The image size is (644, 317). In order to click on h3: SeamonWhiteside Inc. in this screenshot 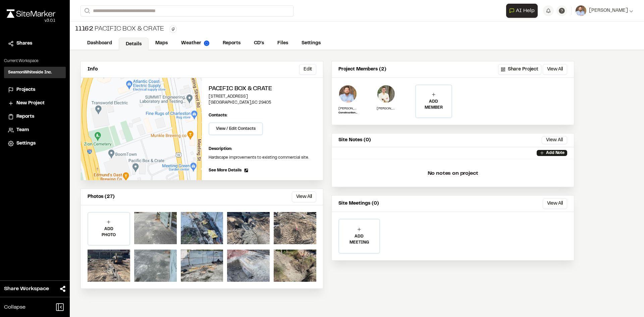, I will do `click(30, 73)`.